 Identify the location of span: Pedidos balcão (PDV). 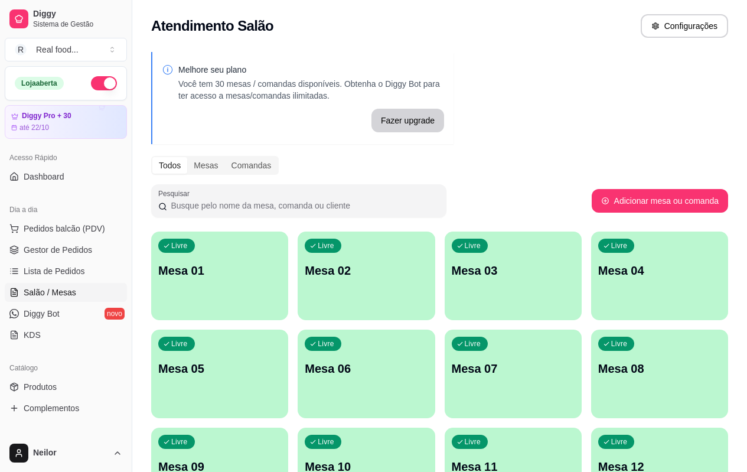
(64, 229).